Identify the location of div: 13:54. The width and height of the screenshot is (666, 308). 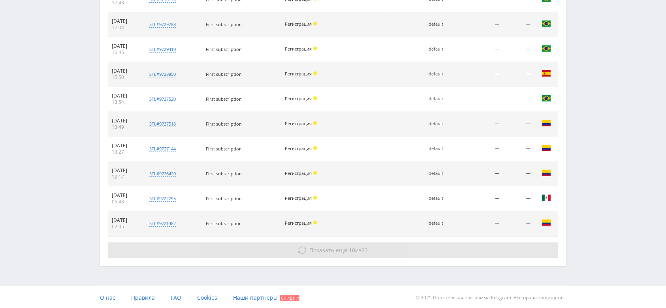
(125, 102).